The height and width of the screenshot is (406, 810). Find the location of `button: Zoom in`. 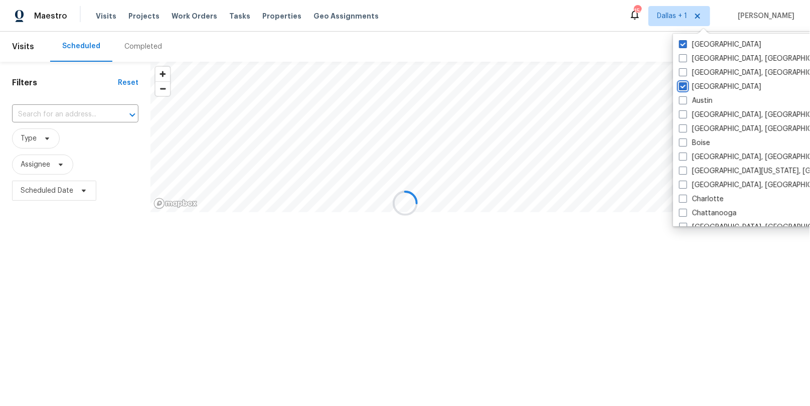

button: Zoom in is located at coordinates (163, 74).